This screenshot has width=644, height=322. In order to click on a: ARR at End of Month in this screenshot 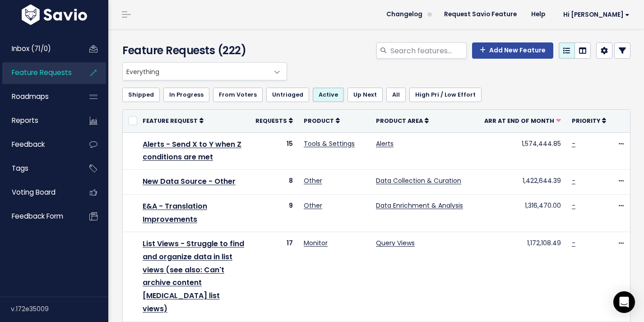, I will do `click(523, 120)`.